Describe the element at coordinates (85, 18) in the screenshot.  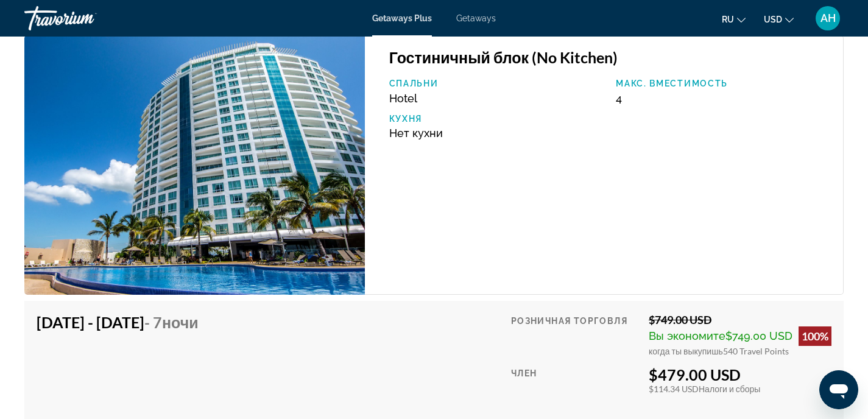
I see `a: Travorium` at that location.